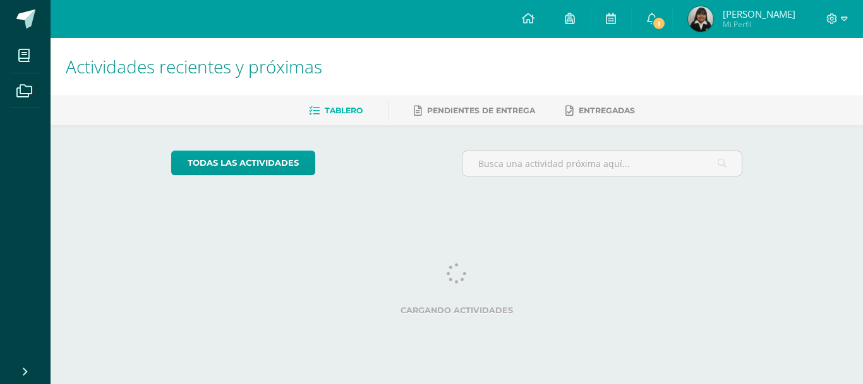 The height and width of the screenshot is (384, 863). Describe the element at coordinates (600, 111) in the screenshot. I see `a: Entregadas` at that location.